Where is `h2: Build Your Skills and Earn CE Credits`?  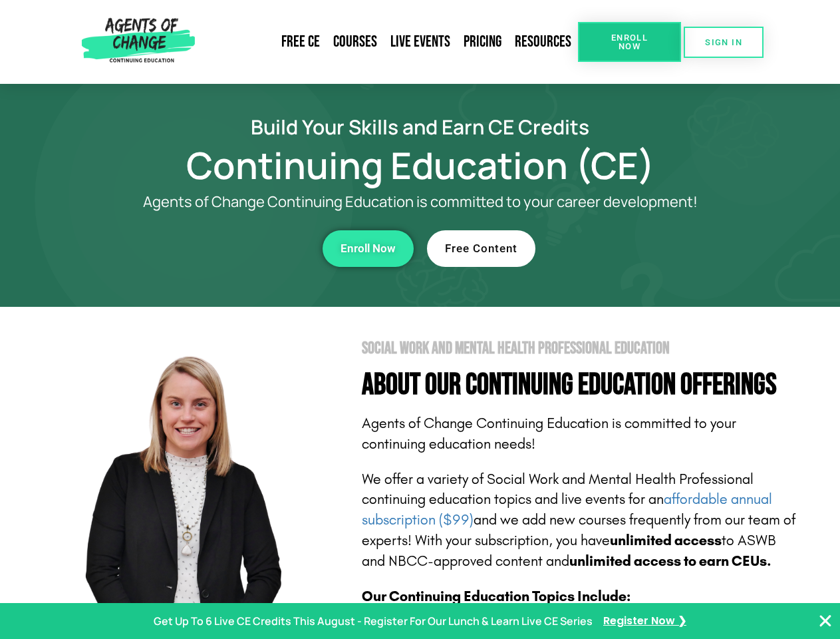 h2: Build Your Skills and Earn CE Credits is located at coordinates (420, 126).